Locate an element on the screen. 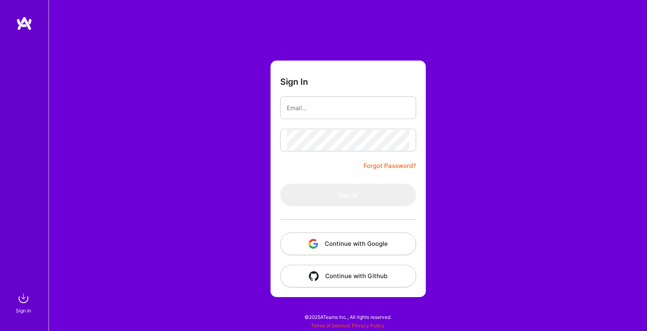 This screenshot has height=331, width=647. input: Email... is located at coordinates (348, 108).